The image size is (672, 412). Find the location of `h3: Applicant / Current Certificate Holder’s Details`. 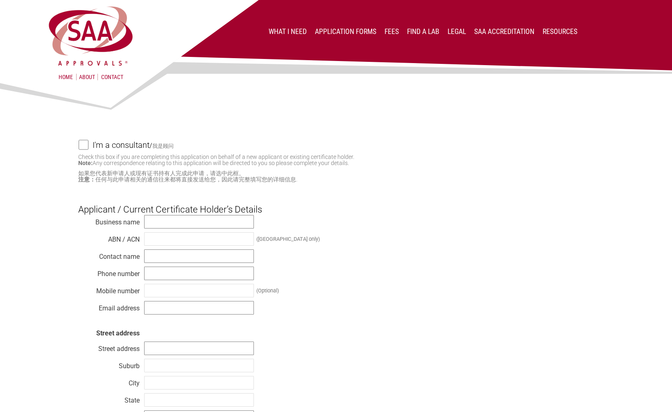

h3: Applicant / Current Certificate Holder’s Details is located at coordinates (336, 202).